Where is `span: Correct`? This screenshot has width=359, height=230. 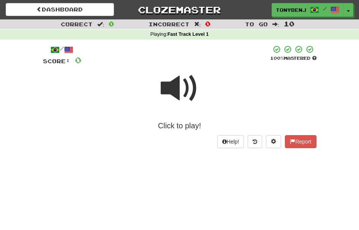
span: Correct is located at coordinates (77, 24).